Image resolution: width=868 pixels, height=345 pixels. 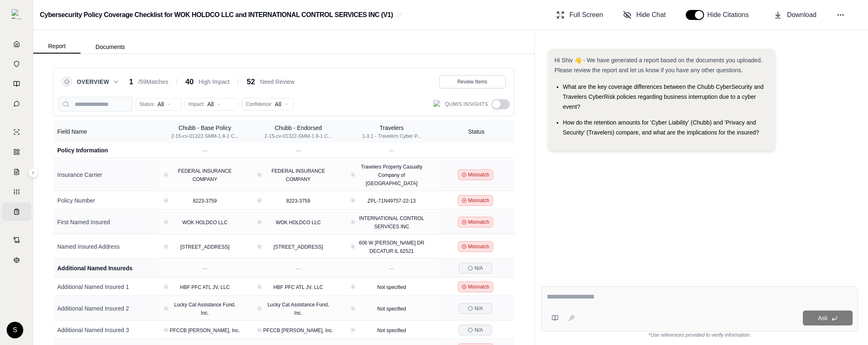 I want to click on img: Expand sidebar, so click(x=17, y=14).